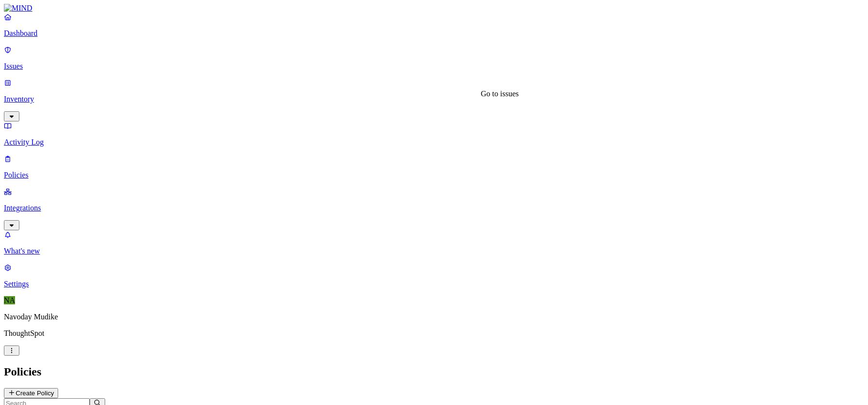 The image size is (868, 405). Describe the element at coordinates (31, 393) in the screenshot. I see `button: Create Policy` at that location.